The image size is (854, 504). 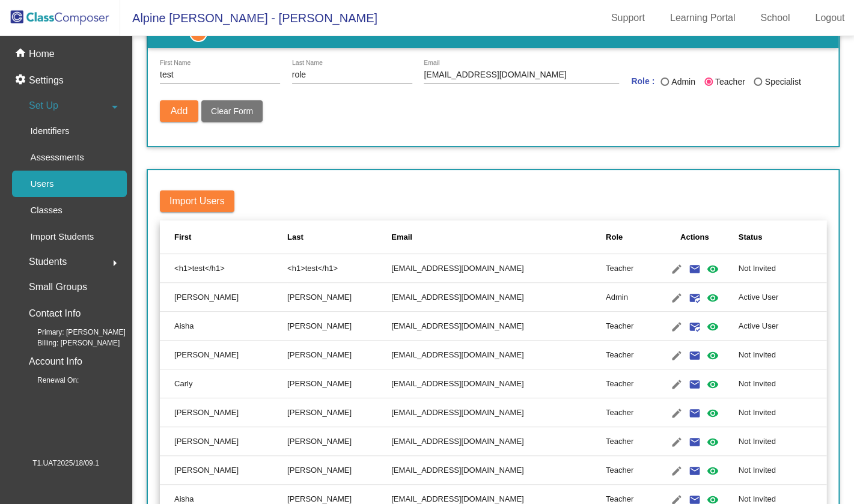 What do you see at coordinates (729, 81) in the screenshot?
I see `div: Teacher` at bounding box center [729, 81].